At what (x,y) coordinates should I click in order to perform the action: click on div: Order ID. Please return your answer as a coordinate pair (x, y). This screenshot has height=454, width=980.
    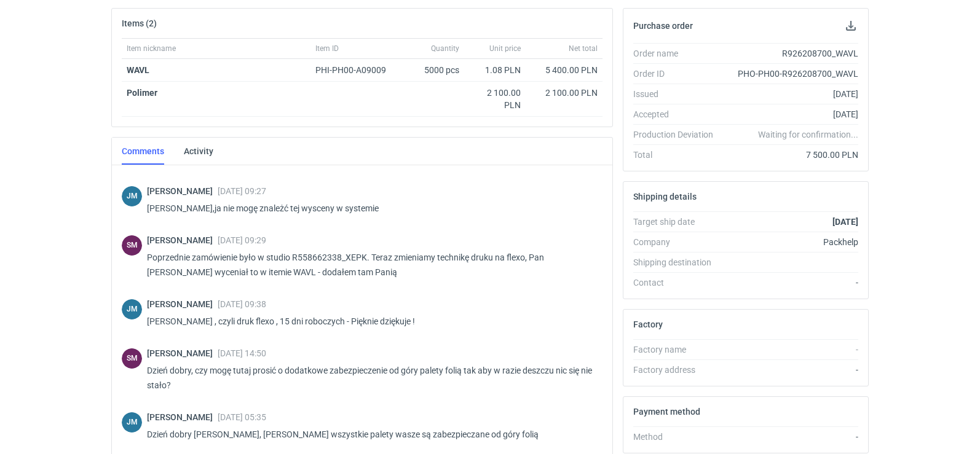
    Looking at the image, I should click on (678, 74).